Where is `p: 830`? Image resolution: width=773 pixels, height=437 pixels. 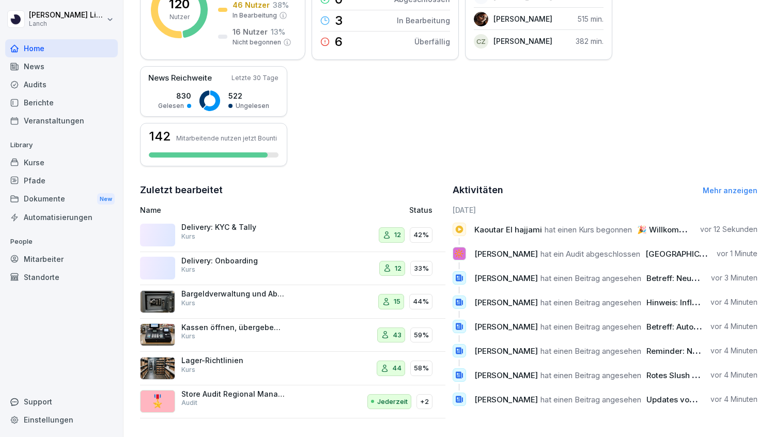
p: 830 is located at coordinates (175, 96).